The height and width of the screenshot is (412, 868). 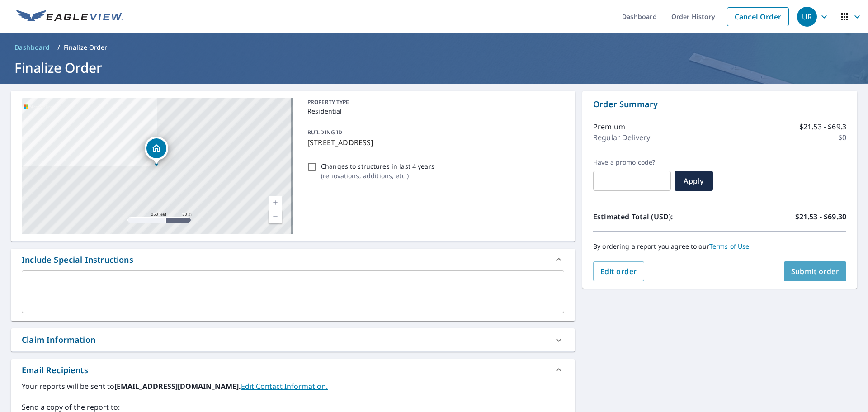 What do you see at coordinates (70, 17) in the screenshot?
I see `img: EV Logo` at bounding box center [70, 17].